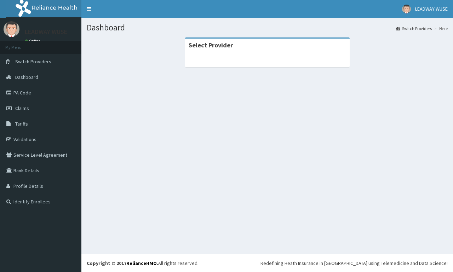 Image resolution: width=453 pixels, height=272 pixels. I want to click on span: Tariffs, so click(22, 124).